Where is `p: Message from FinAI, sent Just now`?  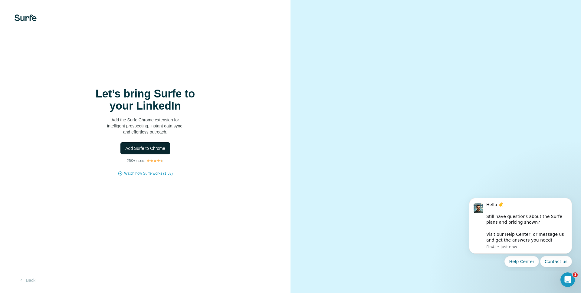
p: Message from FinAI, sent Just now is located at coordinates (67, 54).